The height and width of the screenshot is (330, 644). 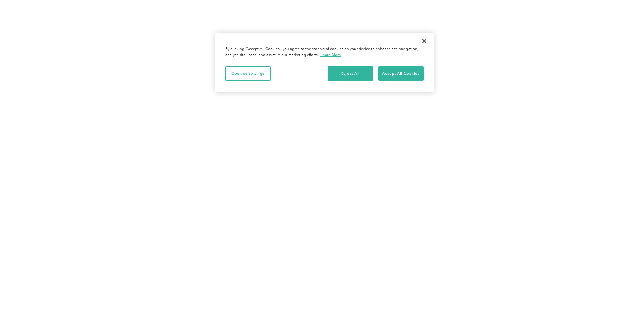 I want to click on button: Accept All Cookies, so click(x=401, y=73).